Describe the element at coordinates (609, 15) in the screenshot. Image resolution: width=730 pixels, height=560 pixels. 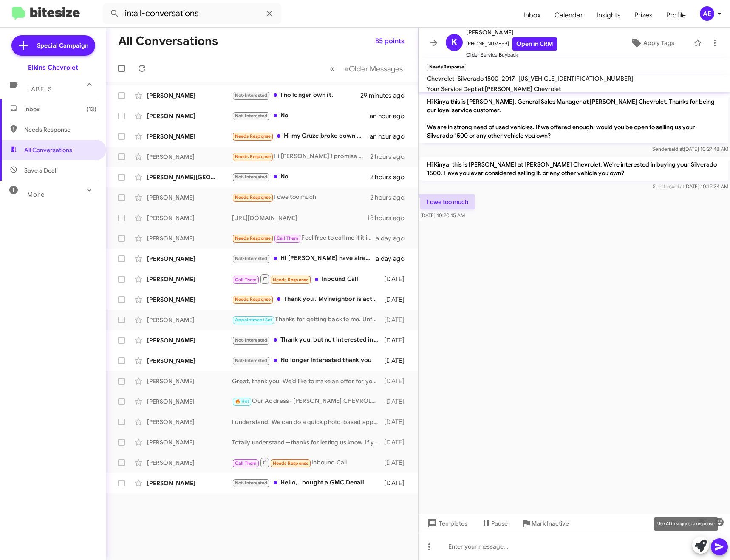
I see `span: Insights` at that location.